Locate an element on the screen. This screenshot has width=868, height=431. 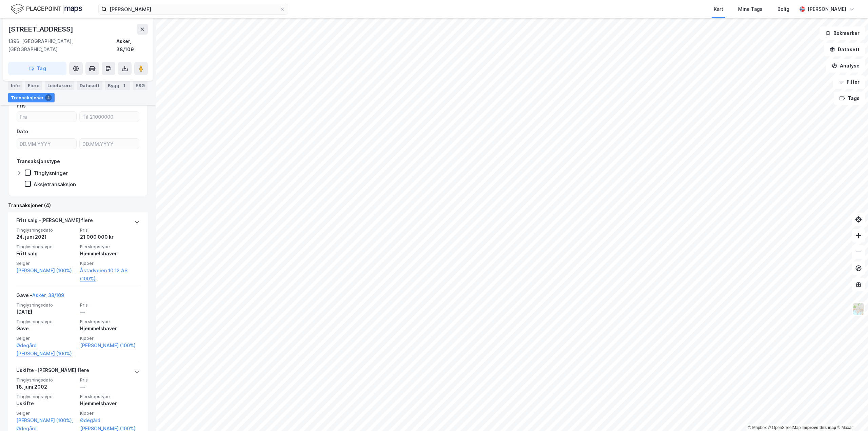
div: Gave - is located at coordinates (40, 297).